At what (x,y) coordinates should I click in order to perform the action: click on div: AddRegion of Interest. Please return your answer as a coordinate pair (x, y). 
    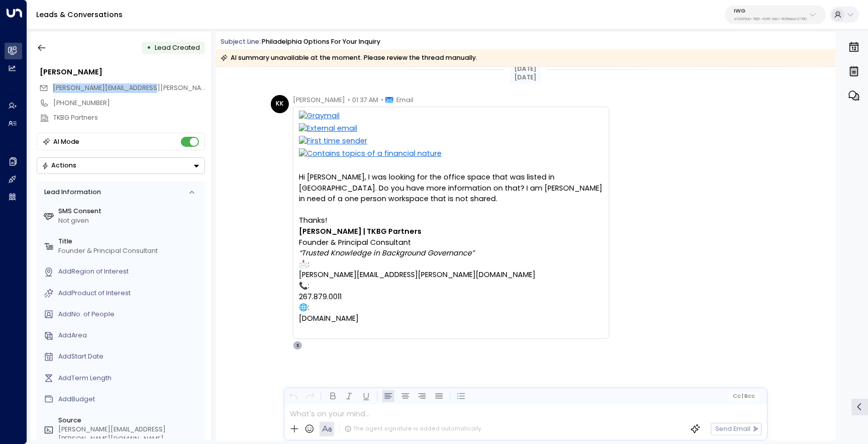
    Looking at the image, I should click on (130, 271).